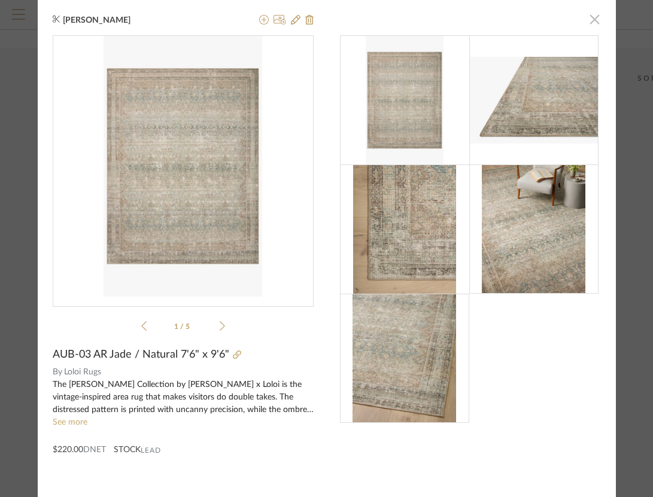 This screenshot has width=653, height=497. Describe the element at coordinates (404, 358) in the screenshot. I see `img: 1ed95100-6179-4345-bf56-3fffaca881d1_216x216.jpg` at that location.